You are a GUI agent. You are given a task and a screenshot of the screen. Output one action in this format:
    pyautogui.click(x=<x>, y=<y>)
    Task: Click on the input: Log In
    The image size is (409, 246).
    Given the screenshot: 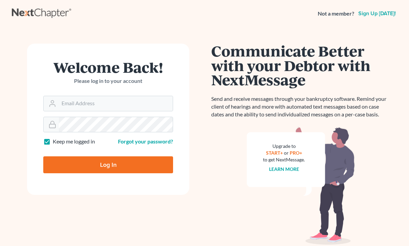 What is the action you would take?
    pyautogui.click(x=108, y=165)
    